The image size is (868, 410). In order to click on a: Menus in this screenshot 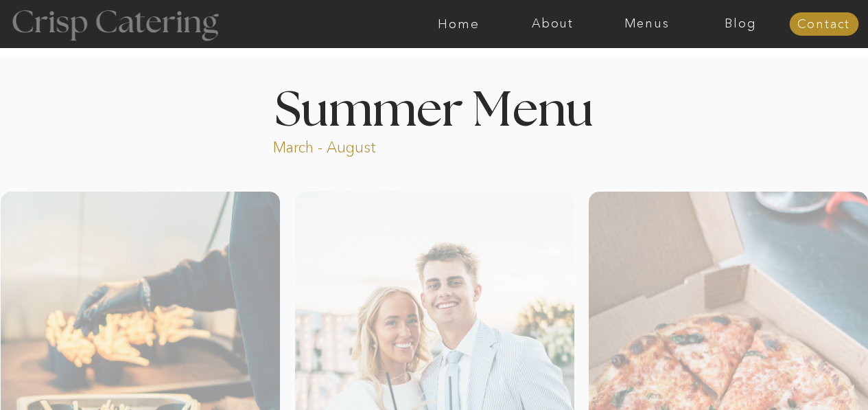, I will do `click(646, 24)`.